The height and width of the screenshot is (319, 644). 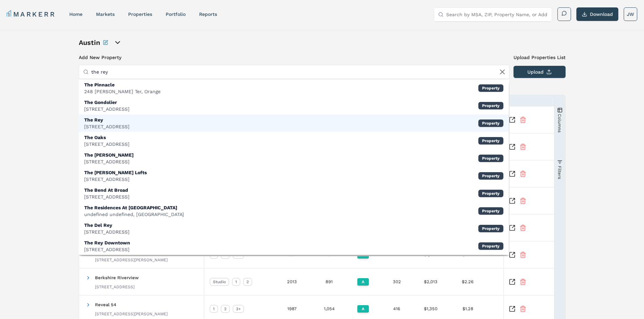 I want to click on div: Property: The Bend At Broad, so click(x=294, y=193).